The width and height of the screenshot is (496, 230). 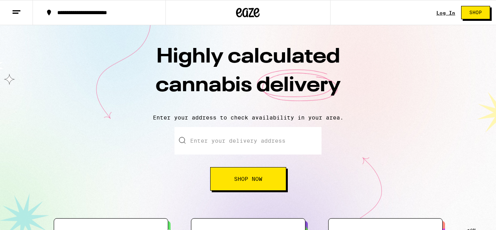 I want to click on a: Shop, so click(x=476, y=13).